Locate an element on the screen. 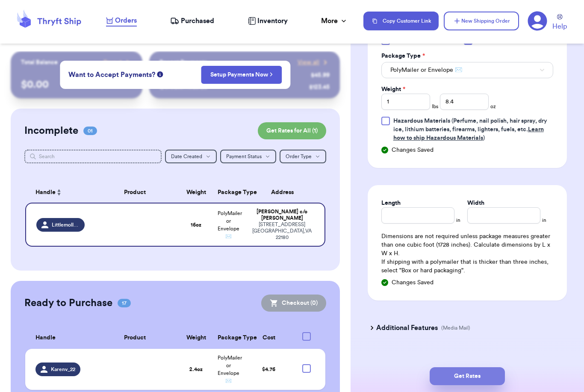 The width and height of the screenshot is (584, 392). h3: Additional Features is located at coordinates (407, 328).